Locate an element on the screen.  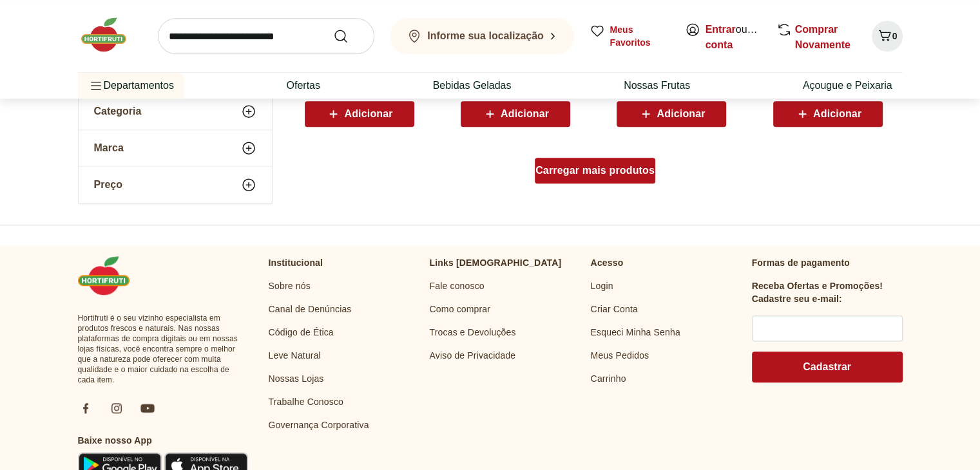
a: Carrinho is located at coordinates (609, 379).